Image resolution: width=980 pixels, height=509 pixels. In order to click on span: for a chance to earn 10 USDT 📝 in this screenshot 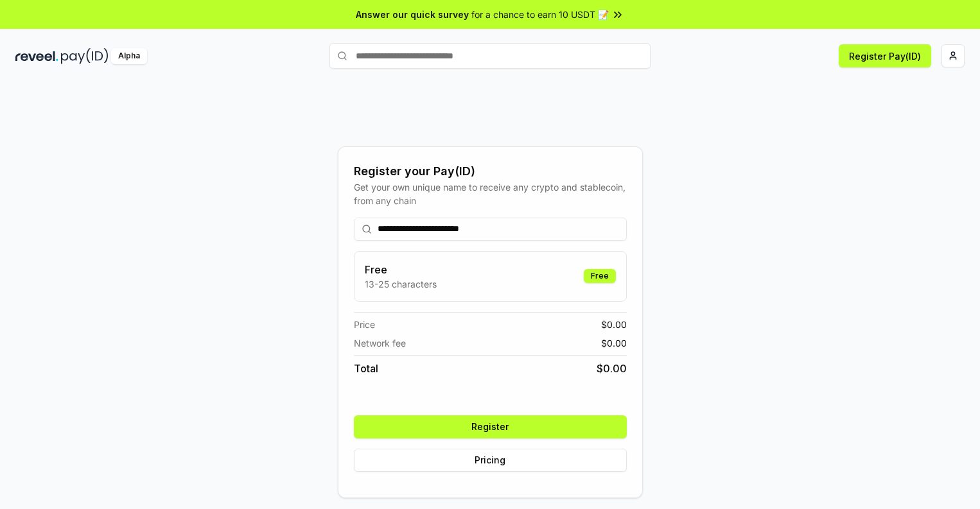, I will do `click(540, 14)`.